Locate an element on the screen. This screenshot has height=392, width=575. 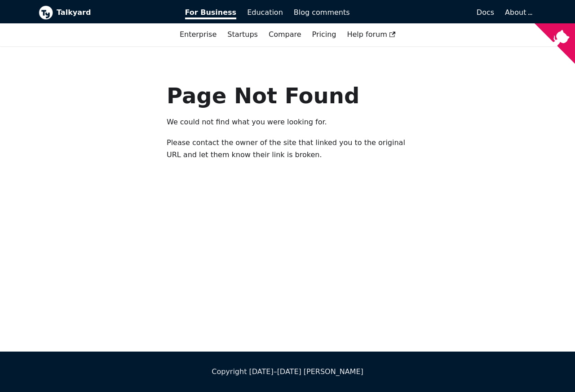
a: Pricing is located at coordinates (324, 35).